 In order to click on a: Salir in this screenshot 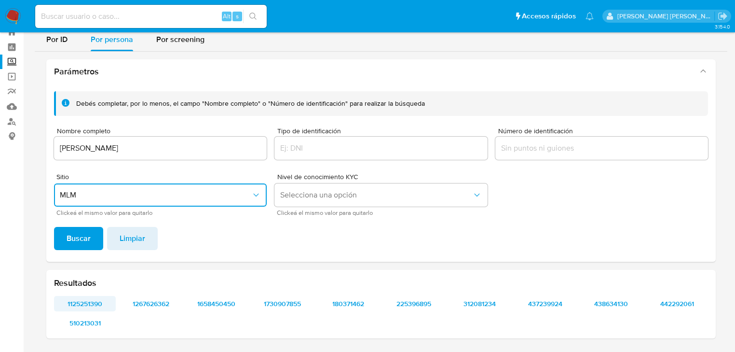, I will do `click(723, 16)`.